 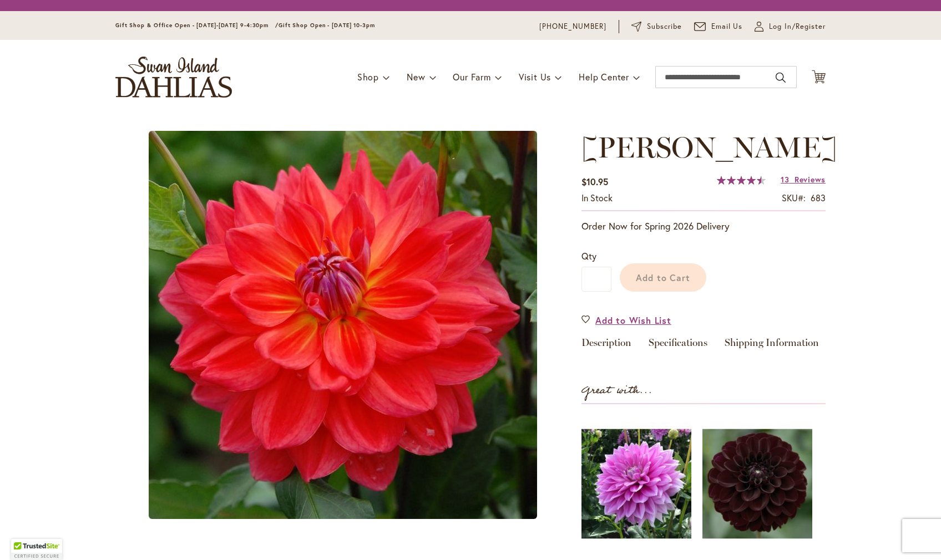 What do you see at coordinates (664, 27) in the screenshot?
I see `span: Subscribe` at bounding box center [664, 27].